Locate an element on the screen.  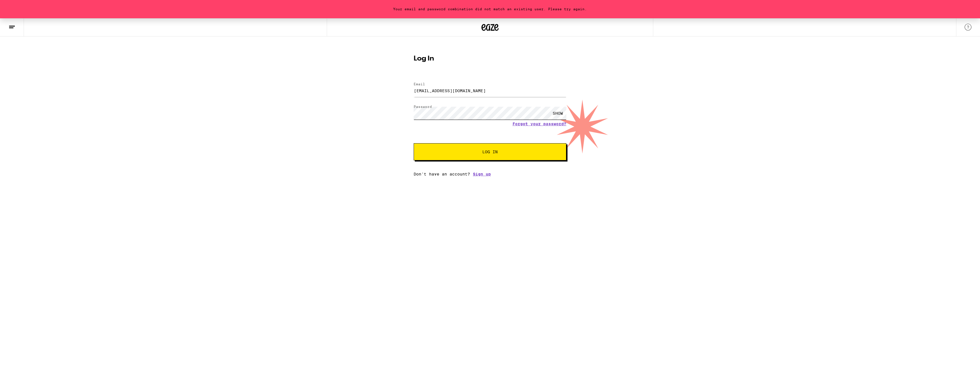
div: SHOW is located at coordinates (558, 113).